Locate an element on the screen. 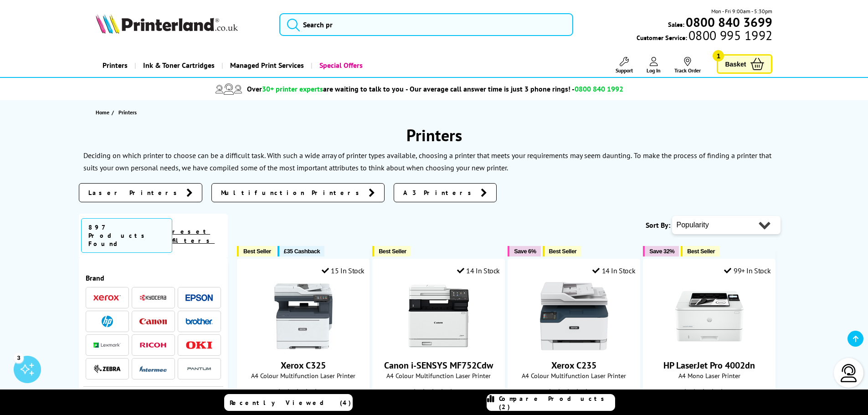  img: OKI is located at coordinates (199, 345).